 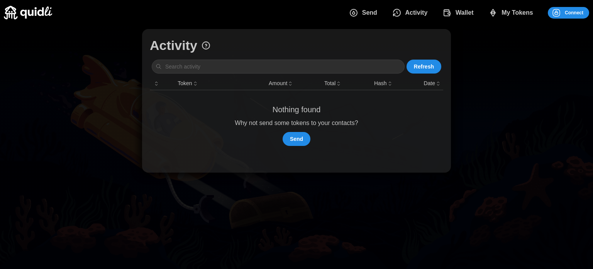 I want to click on img: Quidli, so click(x=28, y=12).